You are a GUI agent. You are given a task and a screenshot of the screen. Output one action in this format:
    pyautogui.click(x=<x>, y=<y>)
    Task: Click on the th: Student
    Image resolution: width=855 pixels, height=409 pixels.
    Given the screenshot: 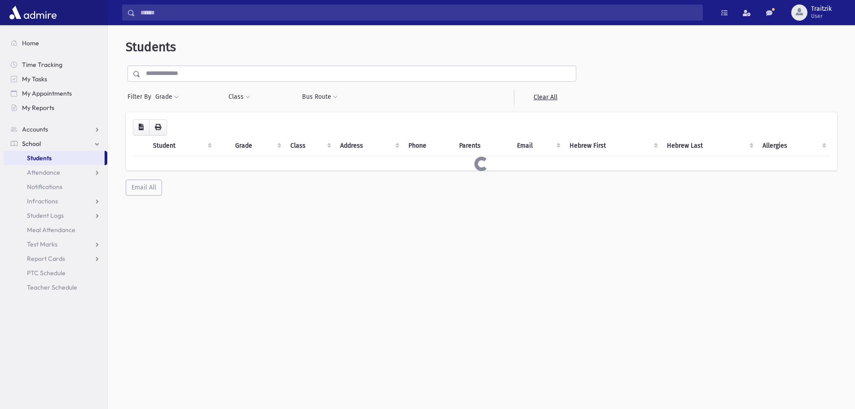 What is the action you would take?
    pyautogui.click(x=181, y=146)
    